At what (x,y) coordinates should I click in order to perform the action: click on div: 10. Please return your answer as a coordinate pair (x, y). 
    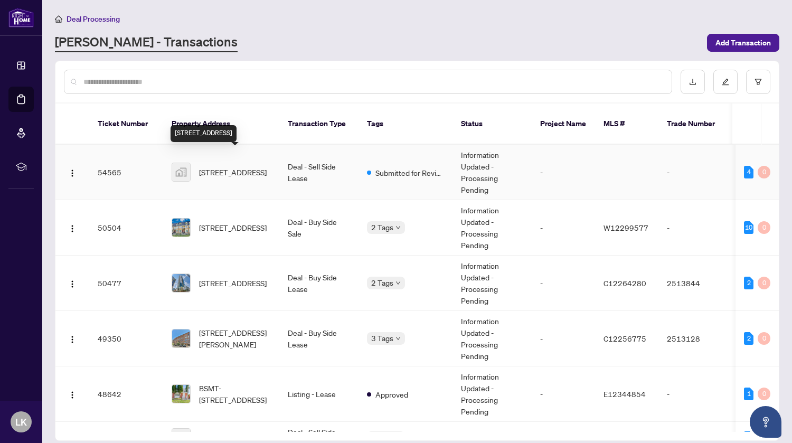
    Looking at the image, I should click on (749, 228).